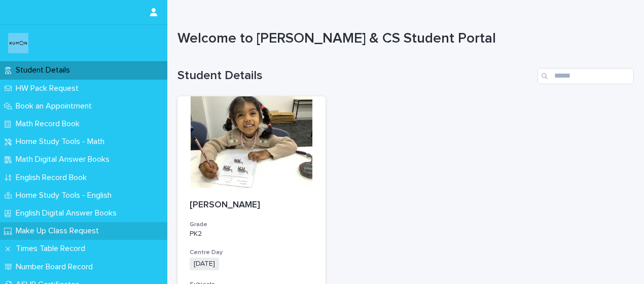 The width and height of the screenshot is (644, 284). I want to click on input: Search, so click(586, 76).